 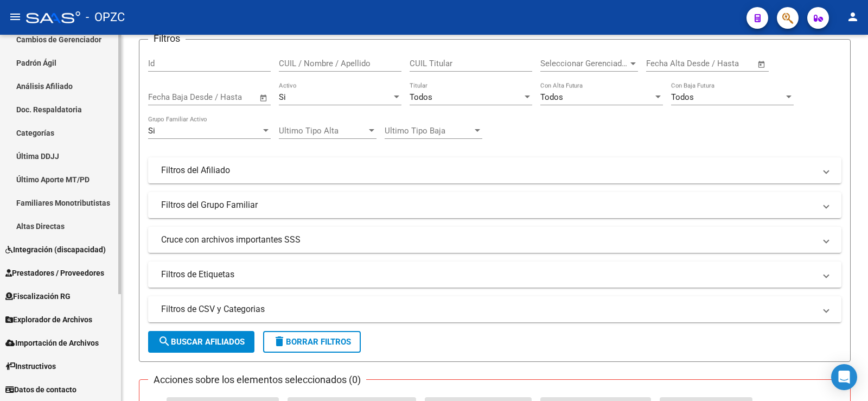 I want to click on mat-icon: search, so click(x=164, y=342).